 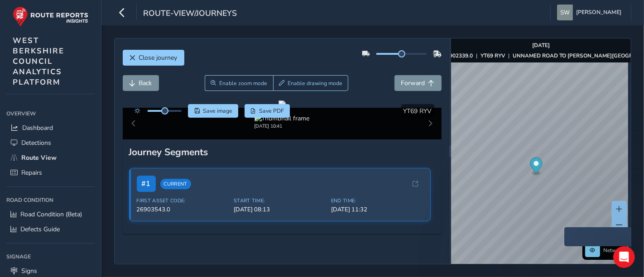 I want to click on img: rr logo, so click(x=50, y=16).